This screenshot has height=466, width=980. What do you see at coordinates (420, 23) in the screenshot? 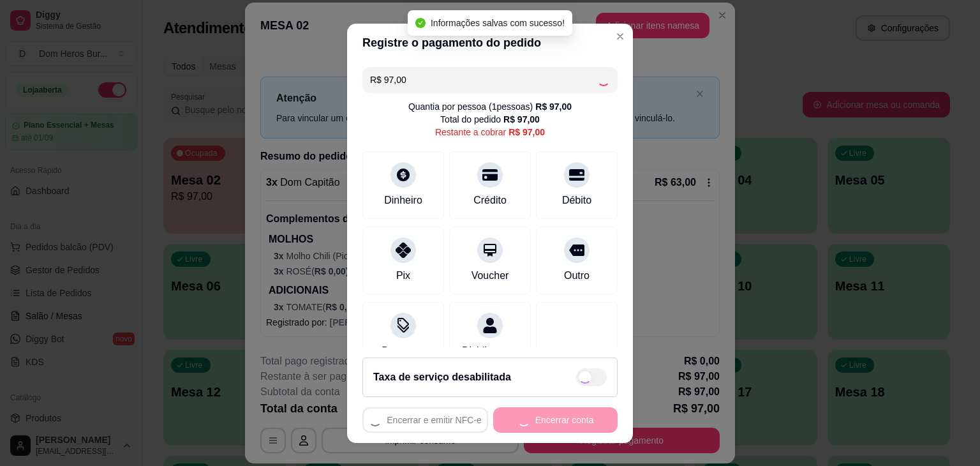
I see `span: check-circle` at bounding box center [420, 23].